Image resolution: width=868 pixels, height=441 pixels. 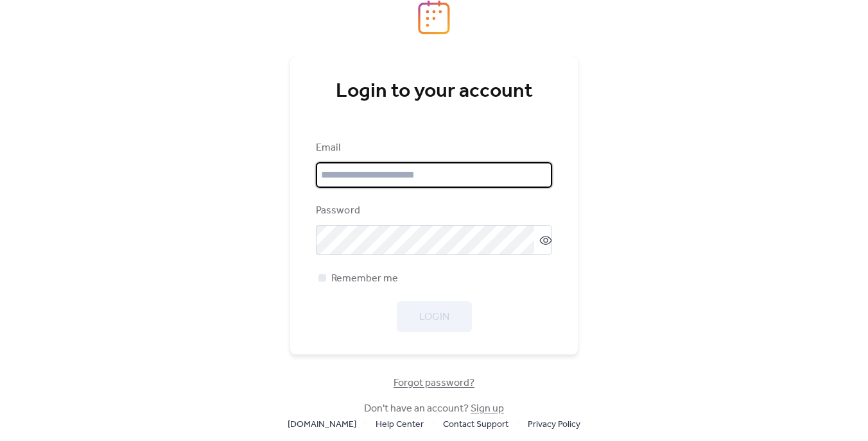 What do you see at coordinates (399, 425) in the screenshot?
I see `span: Help Center` at bounding box center [399, 425].